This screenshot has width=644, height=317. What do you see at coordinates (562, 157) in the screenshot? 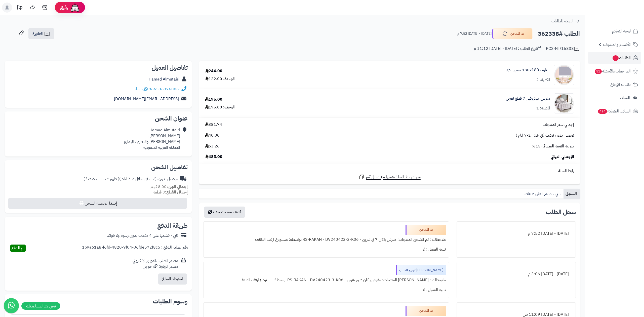
I see `span: الإجمالي النهائي` at bounding box center [562, 157].